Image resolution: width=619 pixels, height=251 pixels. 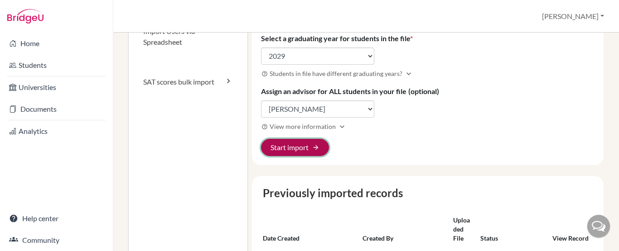 I want to click on img: Bridge-U, so click(x=25, y=16).